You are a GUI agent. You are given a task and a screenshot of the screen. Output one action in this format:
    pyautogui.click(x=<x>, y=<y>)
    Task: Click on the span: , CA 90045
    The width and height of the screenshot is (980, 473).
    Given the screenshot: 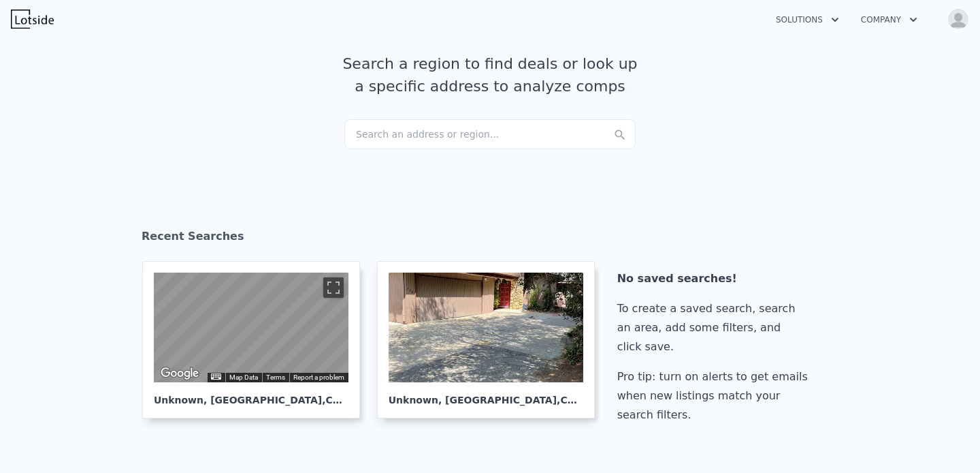 What is the action you would take?
    pyautogui.click(x=349, y=400)
    